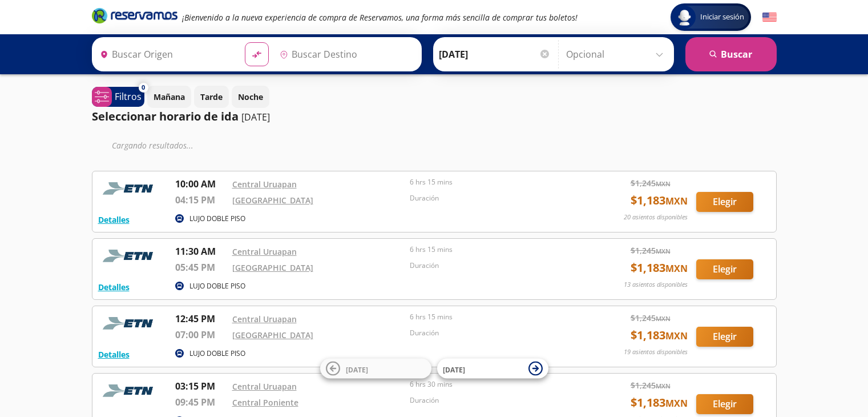 Image resolution: width=868 pixels, height=417 pixels. I want to click on span: 0, so click(144, 87).